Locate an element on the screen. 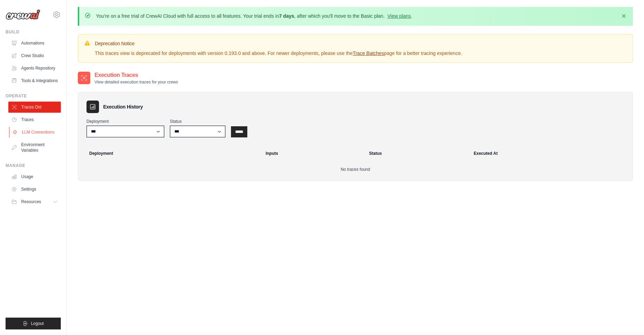 The height and width of the screenshot is (335, 644). strong: 7 days is located at coordinates (287, 16).